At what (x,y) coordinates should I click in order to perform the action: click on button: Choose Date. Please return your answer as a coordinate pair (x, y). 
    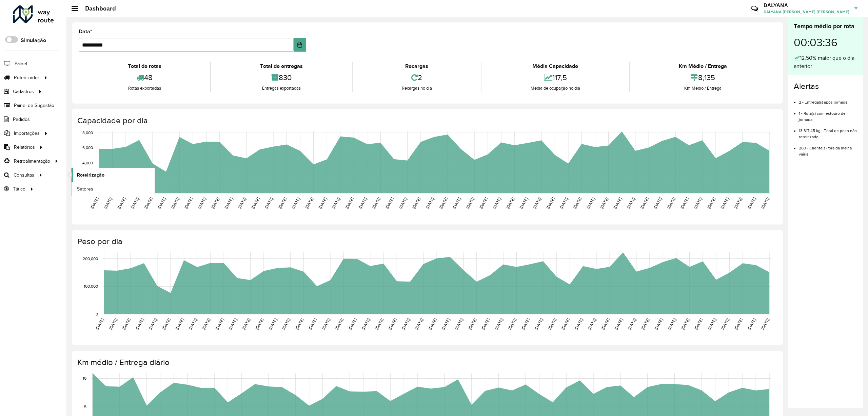
    Looking at the image, I should click on (300, 45).